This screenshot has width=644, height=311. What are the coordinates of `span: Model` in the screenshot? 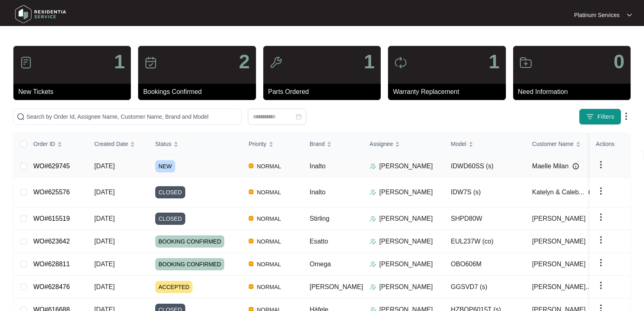 It's located at (459, 144).